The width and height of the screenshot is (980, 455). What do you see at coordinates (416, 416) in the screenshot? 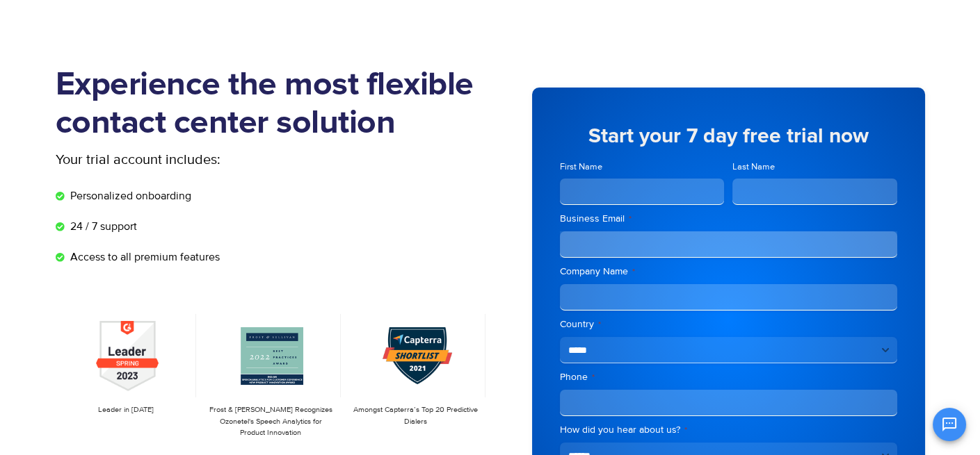
I see `p: Amongst Capterra’s Top 20 Predictive Dialers` at bounding box center [416, 416].